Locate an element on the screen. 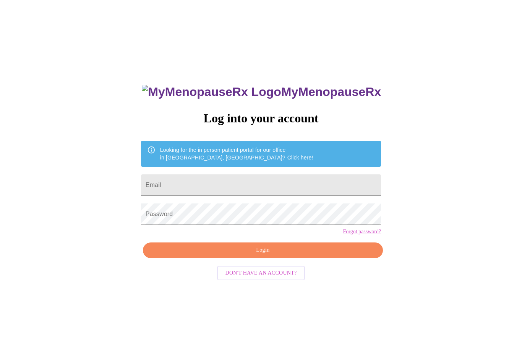  span: Don't have an account? is located at coordinates (261, 273).